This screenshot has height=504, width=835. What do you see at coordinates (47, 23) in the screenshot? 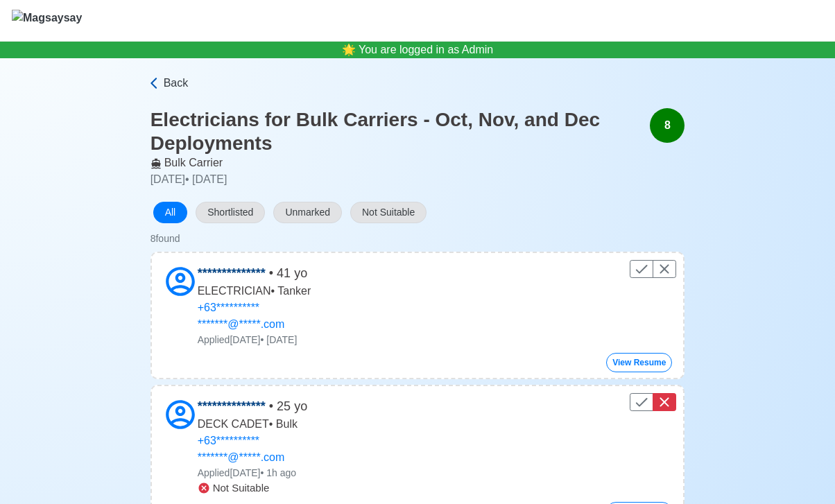
I see `img: Magsaysay` at bounding box center [47, 23].